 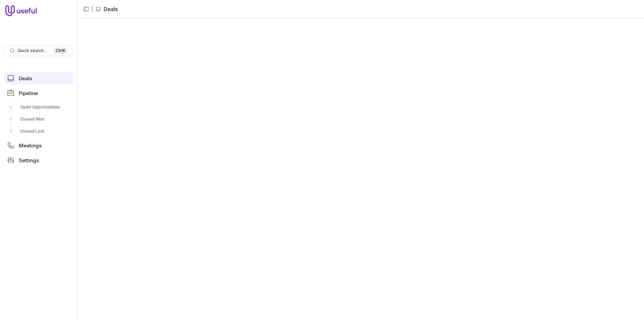 I want to click on a: Pipeline, so click(x=39, y=93).